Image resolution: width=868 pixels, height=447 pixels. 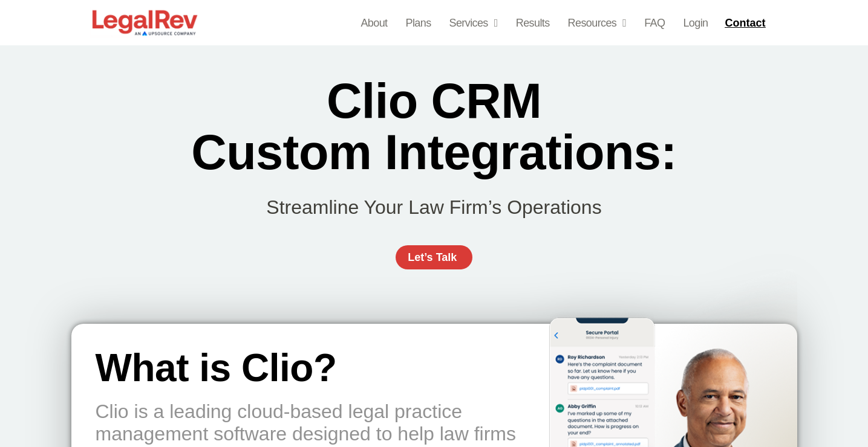 What do you see at coordinates (474, 23) in the screenshot?
I see `a: Services` at bounding box center [474, 23].